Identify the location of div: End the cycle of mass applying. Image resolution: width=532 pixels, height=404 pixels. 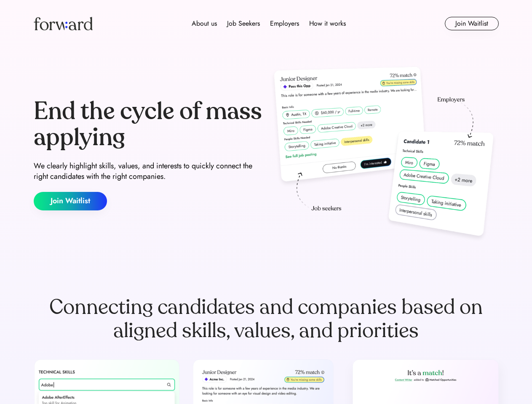
(148, 124).